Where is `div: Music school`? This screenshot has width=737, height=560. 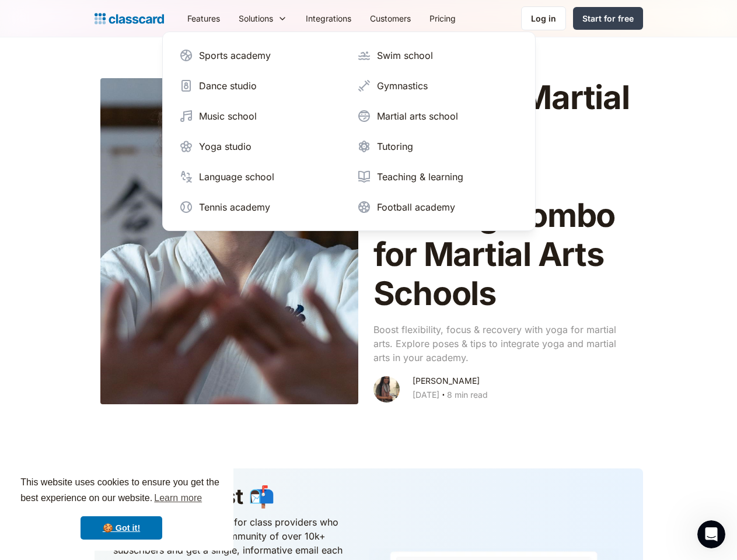
div: Music school is located at coordinates (227, 116).